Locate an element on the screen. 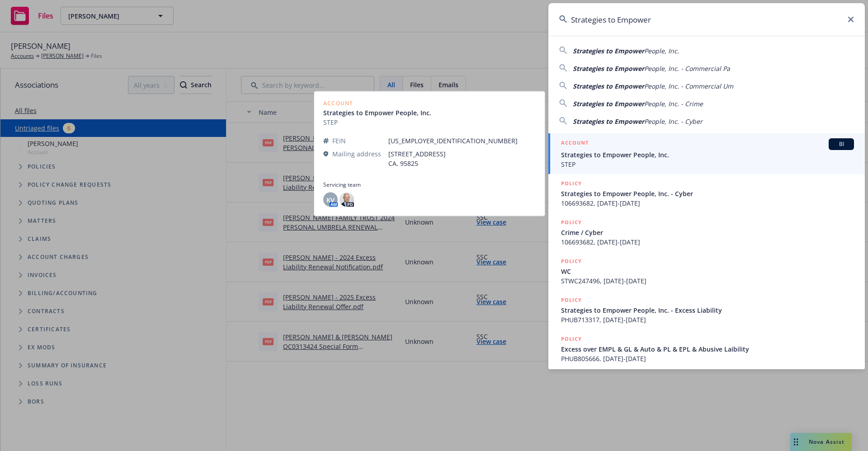 This screenshot has height=451, width=868. span: Strategies to Empower People, Inc. is located at coordinates (708, 155).